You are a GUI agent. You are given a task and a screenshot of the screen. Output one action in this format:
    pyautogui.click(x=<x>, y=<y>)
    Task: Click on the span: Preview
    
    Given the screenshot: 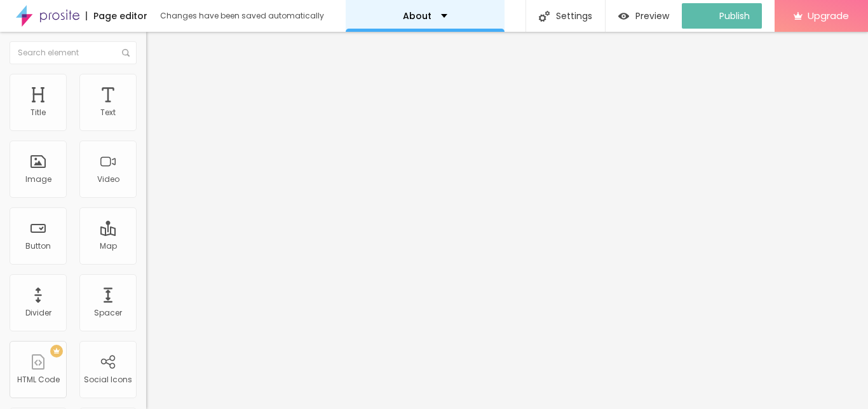 What is the action you would take?
    pyautogui.click(x=652, y=16)
    